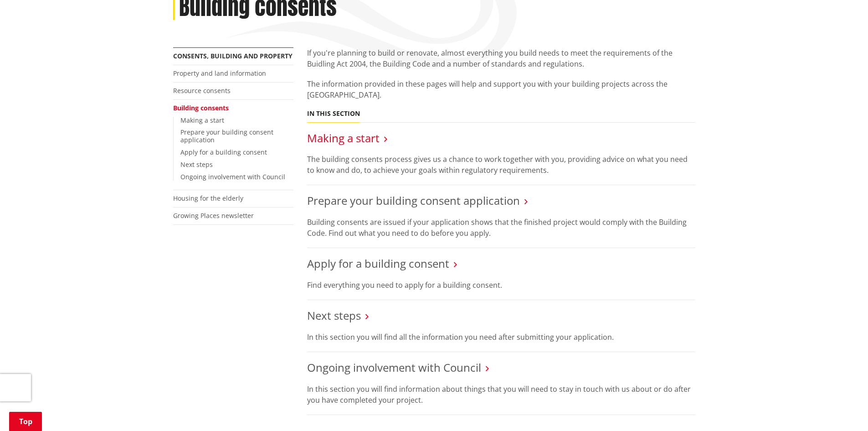 This screenshot has width=868, height=431. Describe the element at coordinates (202, 90) in the screenshot. I see `a: Resource consents` at that location.